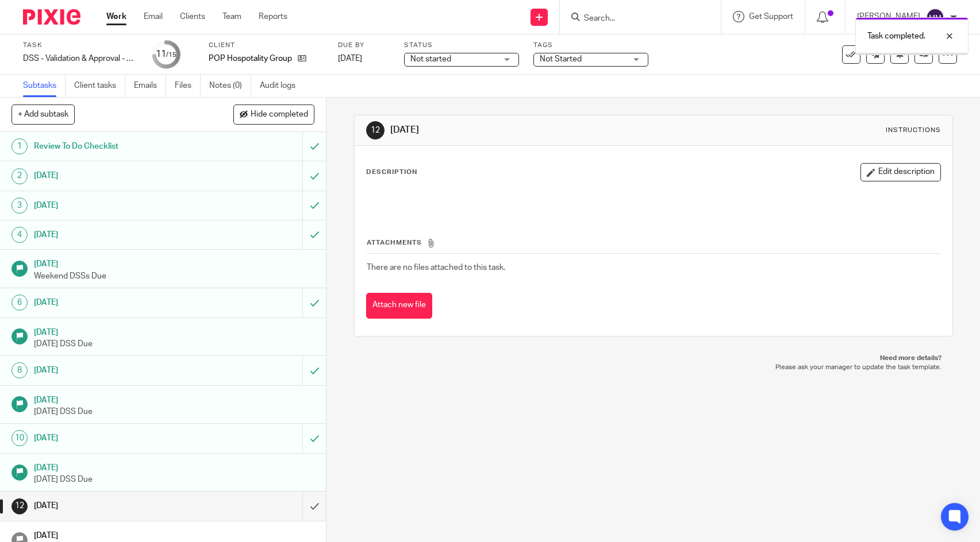 The image size is (980, 542). What do you see at coordinates (20, 147) in the screenshot?
I see `div: 1` at bounding box center [20, 147].